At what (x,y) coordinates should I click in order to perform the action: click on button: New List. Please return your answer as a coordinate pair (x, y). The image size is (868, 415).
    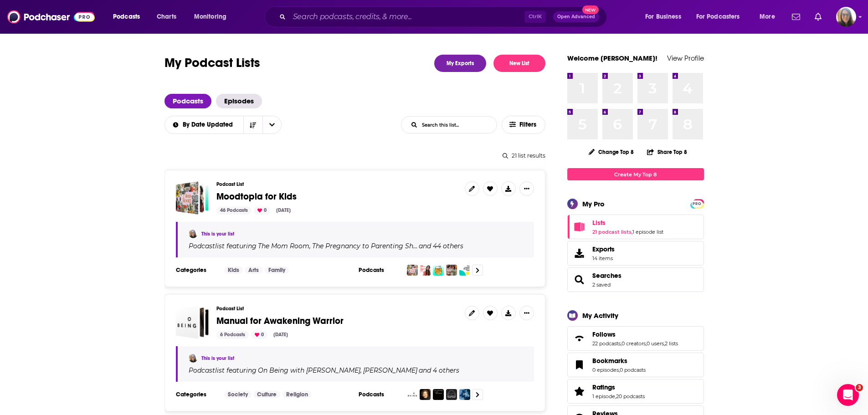
    Looking at the image, I should click on (520, 64).